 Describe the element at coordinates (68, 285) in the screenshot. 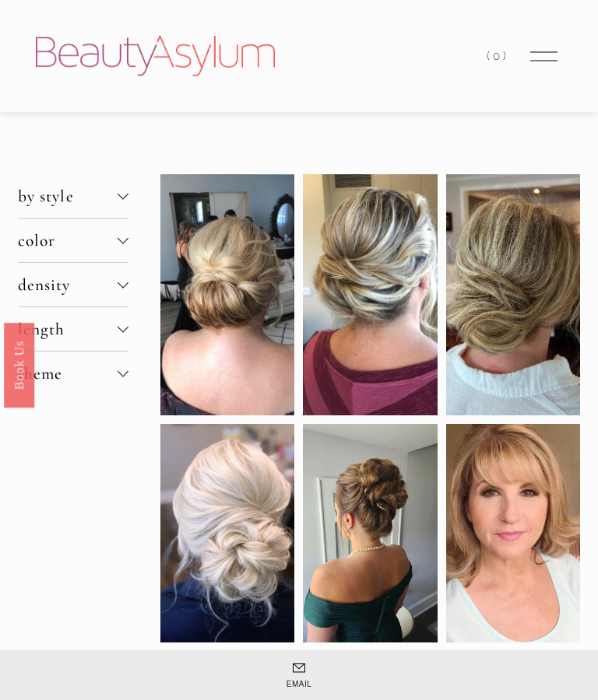

I see `span: density` at that location.